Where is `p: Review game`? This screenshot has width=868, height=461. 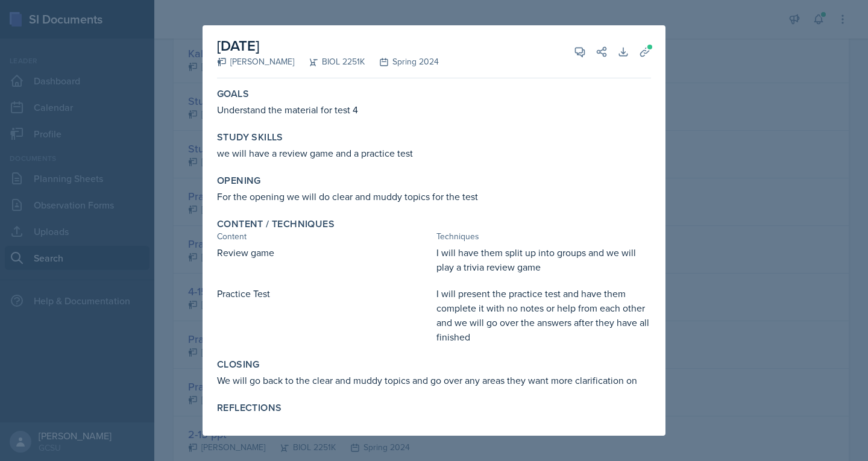
p: Review game is located at coordinates (324, 253).